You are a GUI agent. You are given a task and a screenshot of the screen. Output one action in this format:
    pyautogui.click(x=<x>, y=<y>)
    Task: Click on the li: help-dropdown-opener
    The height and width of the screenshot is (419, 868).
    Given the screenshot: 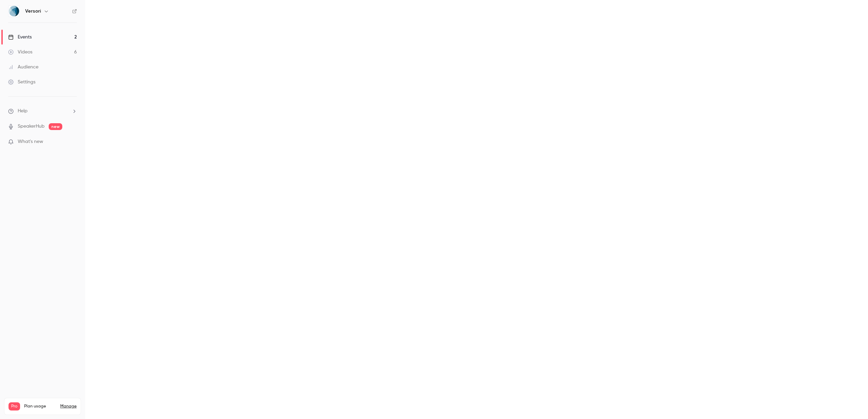 What is the action you would take?
    pyautogui.click(x=43, y=111)
    